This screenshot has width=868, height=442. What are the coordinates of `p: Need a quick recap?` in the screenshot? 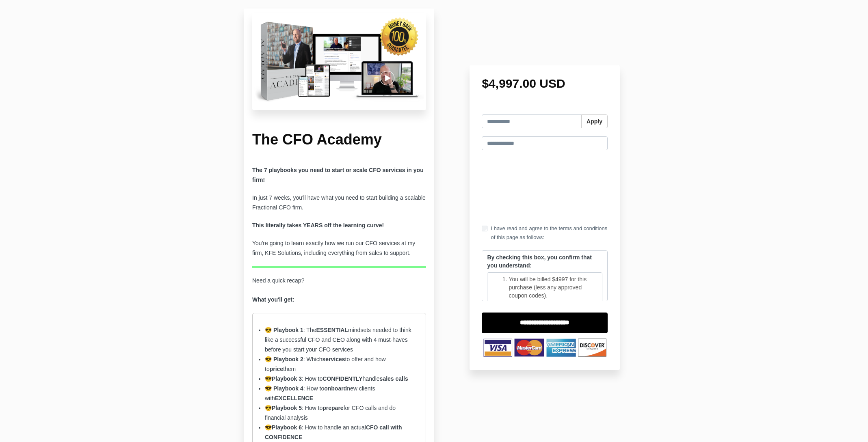 It's located at (339, 291).